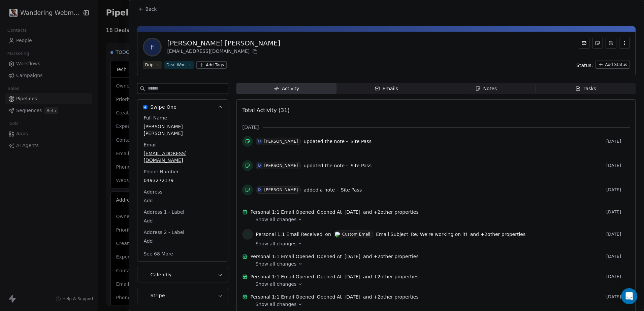  I want to click on button: Swipe OneSwipe One, so click(183, 107).